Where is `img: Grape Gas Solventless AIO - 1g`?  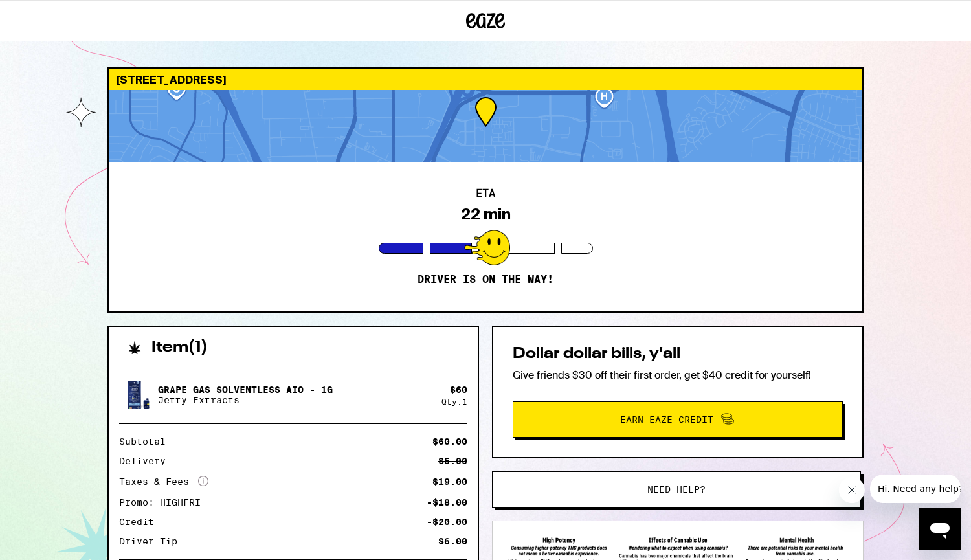
img: Grape Gas Solventless AIO - 1g is located at coordinates (137, 395).